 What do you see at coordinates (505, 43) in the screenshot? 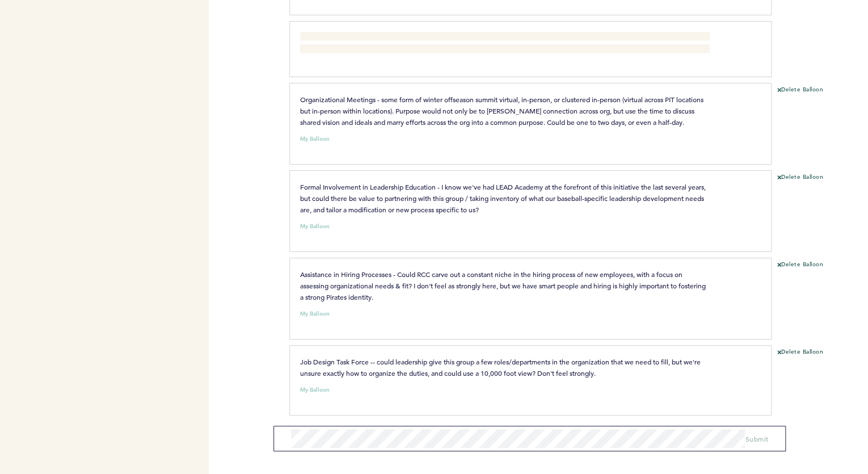
I see `span: Employee Development / Mentorship - How do we best help people identify ways forward and push gro...` at bounding box center [505, 43].